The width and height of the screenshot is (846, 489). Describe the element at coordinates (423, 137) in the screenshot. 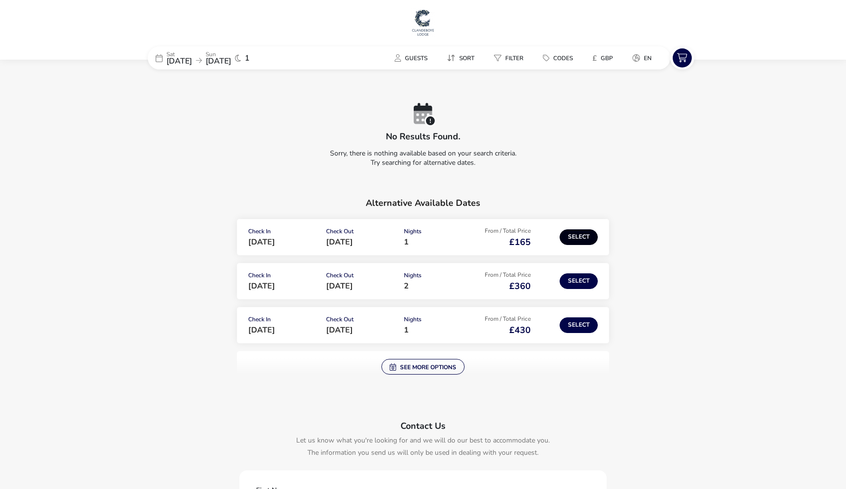

I see `h2: No results found.` at that location.